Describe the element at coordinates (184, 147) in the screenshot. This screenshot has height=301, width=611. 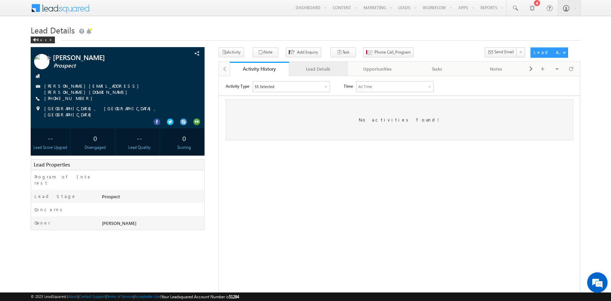
I see `div: Scoring` at that location.